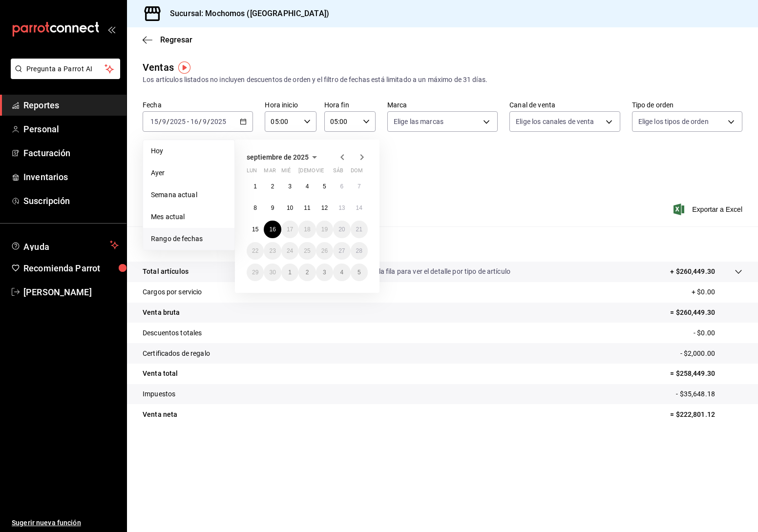 This screenshot has width=758, height=532. What do you see at coordinates (350, 105) in the screenshot?
I see `label: Hora fin` at bounding box center [350, 105].